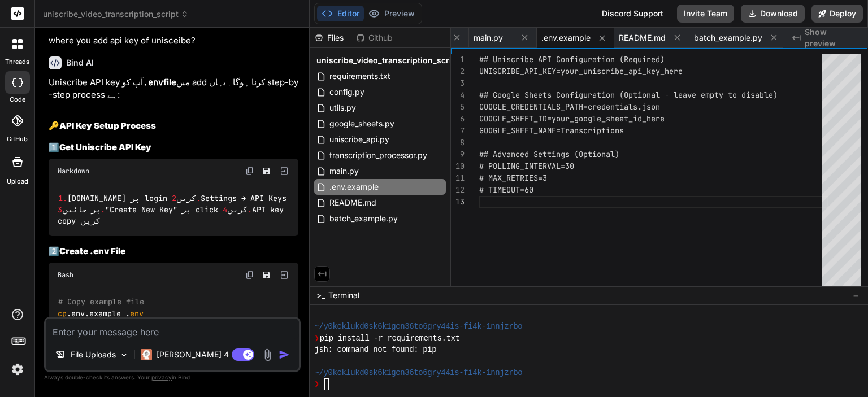  What do you see at coordinates (159, 82) in the screenshot?
I see `strong: file` at bounding box center [159, 82].